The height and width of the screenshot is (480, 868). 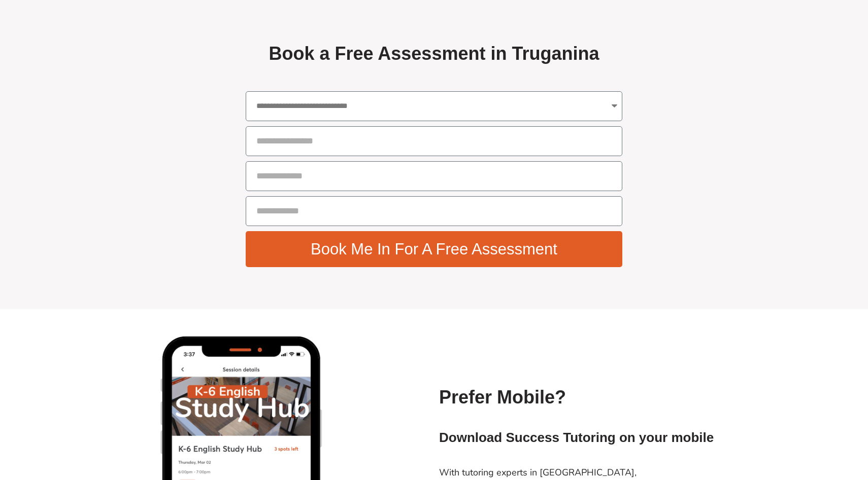 I want to click on h2: Download Success Tutoring on your mobile, so click(x=579, y=437).